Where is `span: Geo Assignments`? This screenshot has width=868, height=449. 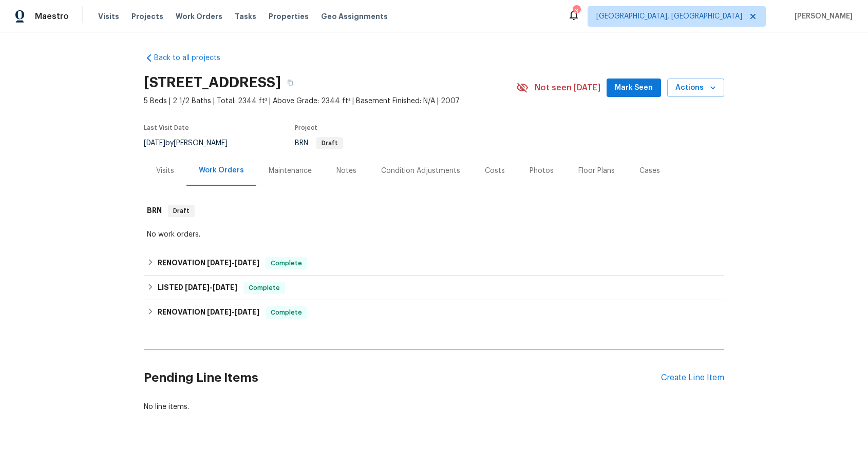
span: Geo Assignments is located at coordinates (354, 17).